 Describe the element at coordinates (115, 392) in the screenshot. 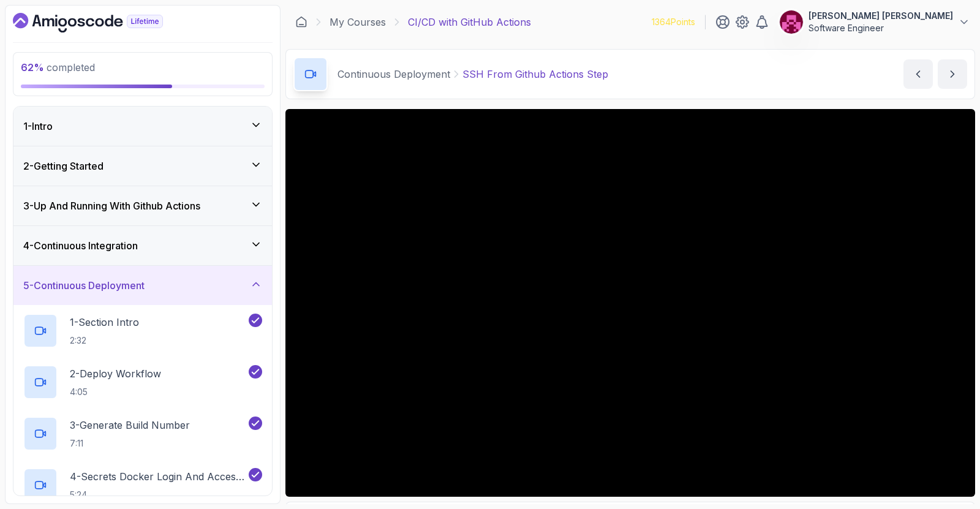

I see `p: 4:05` at that location.